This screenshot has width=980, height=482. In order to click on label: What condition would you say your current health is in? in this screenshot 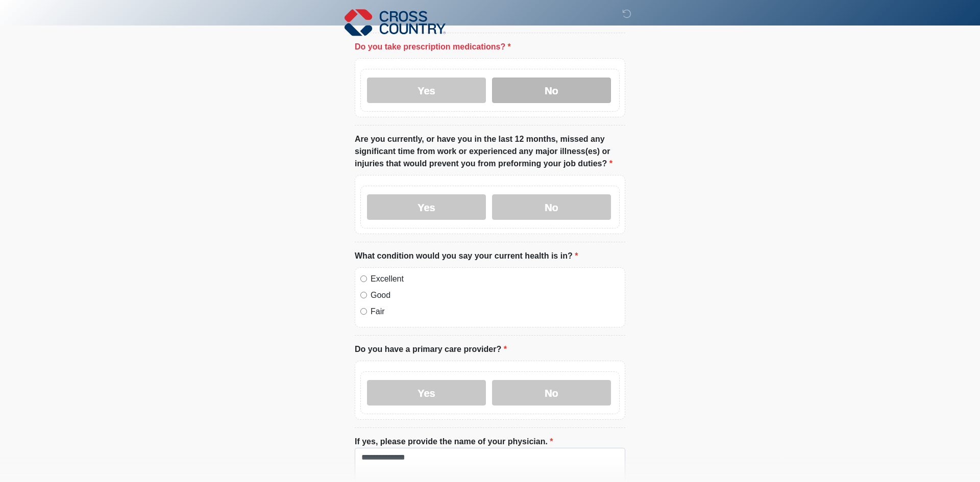, I will do `click(466, 256)`.